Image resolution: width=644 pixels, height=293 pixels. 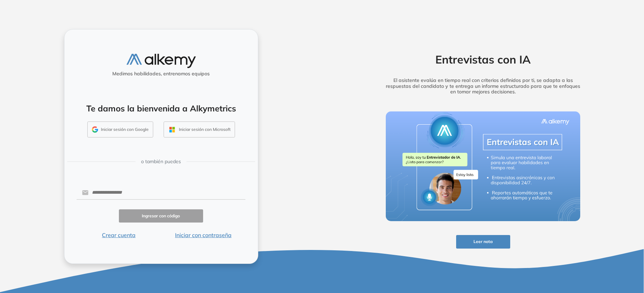 I want to click on span: o también puedes, so click(x=161, y=162).